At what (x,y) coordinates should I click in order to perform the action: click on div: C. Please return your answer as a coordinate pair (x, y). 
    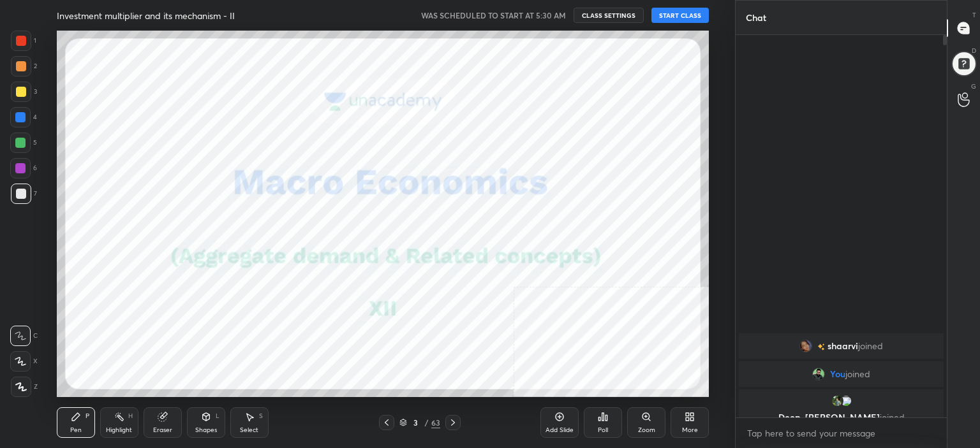
    Looking at the image, I should click on (23, 336).